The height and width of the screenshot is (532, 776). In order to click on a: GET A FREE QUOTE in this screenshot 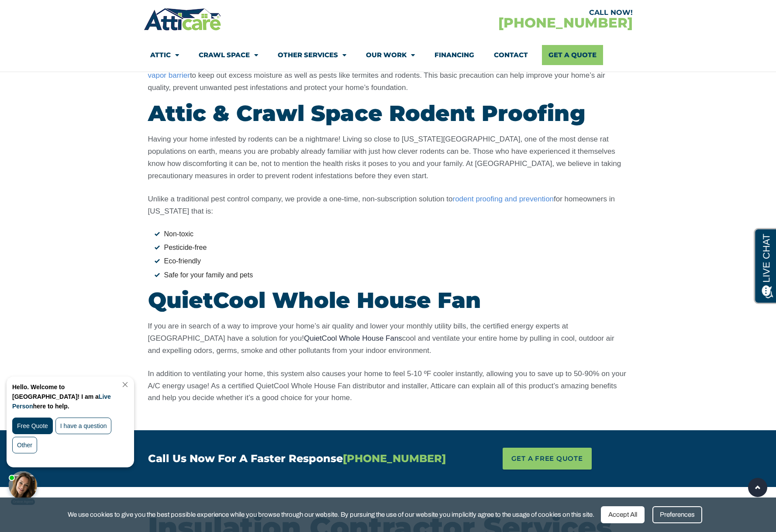, I will do `click(547, 459)`.